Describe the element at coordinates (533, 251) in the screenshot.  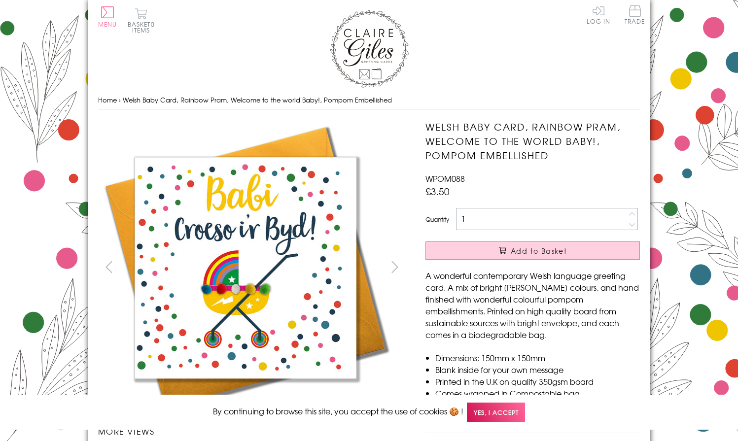
I see `button: Add to Basket` at that location.